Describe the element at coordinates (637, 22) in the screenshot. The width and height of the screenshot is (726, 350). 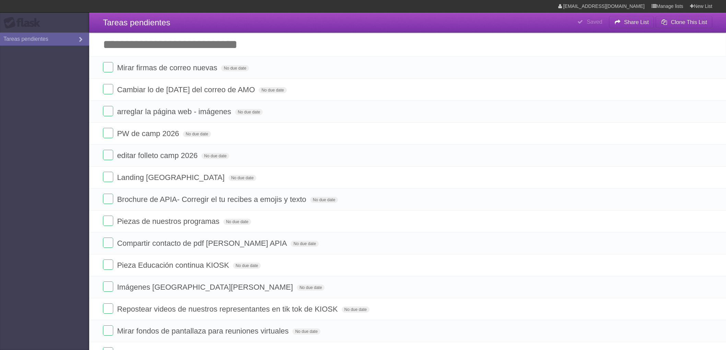
I see `b: Share List` at that location.